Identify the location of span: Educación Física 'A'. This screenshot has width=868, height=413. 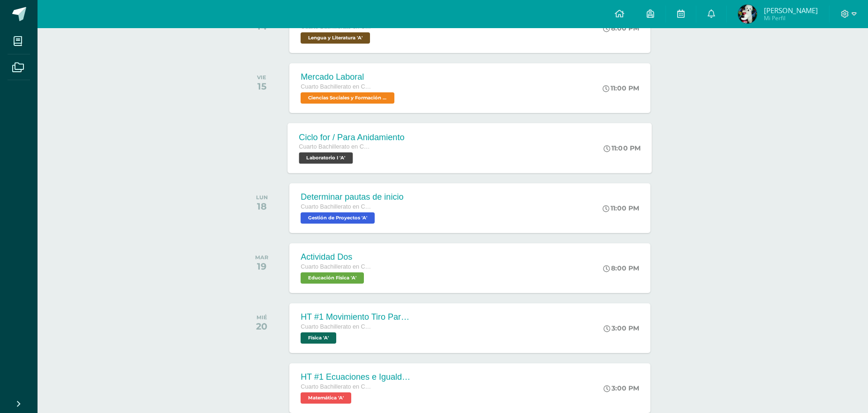
(332, 278).